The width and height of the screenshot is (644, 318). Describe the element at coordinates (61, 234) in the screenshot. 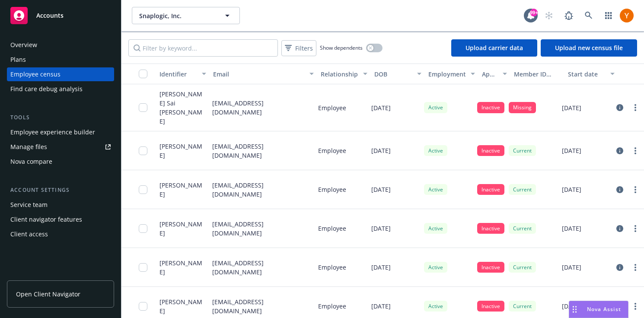

I see `a: Client access` at that location.